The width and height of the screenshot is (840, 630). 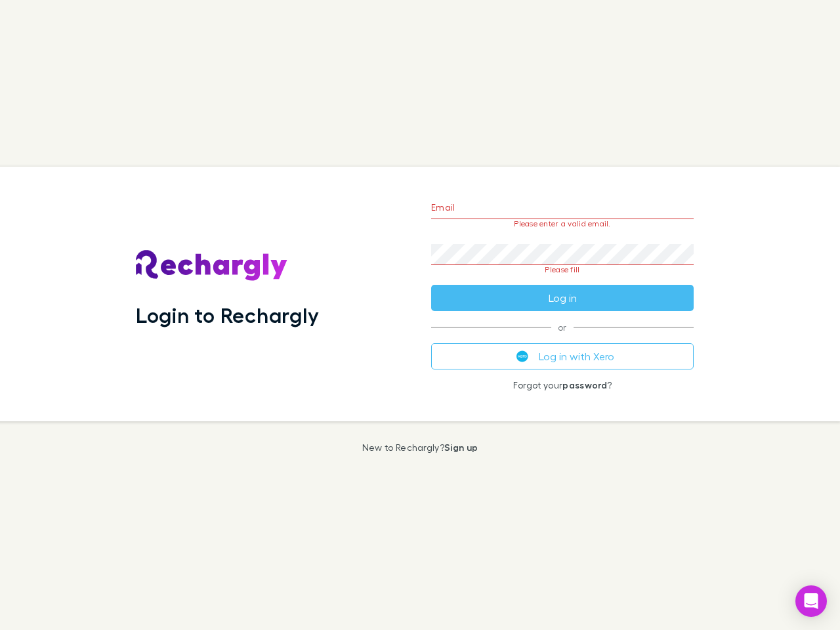 I want to click on div: Open Intercom Messenger, so click(x=811, y=601).